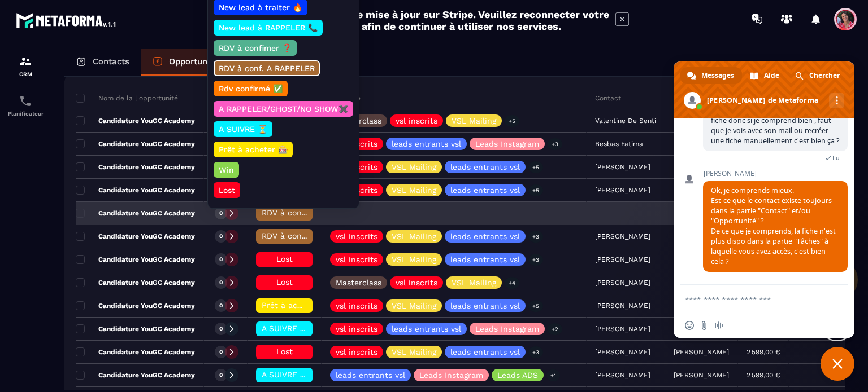  I want to click on p: Leads ADS, so click(517, 375).